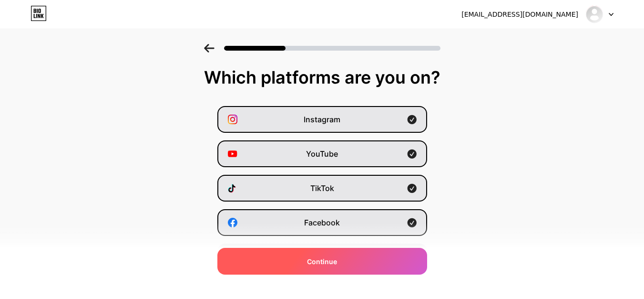 This screenshot has width=644, height=299. What do you see at coordinates (322, 291) in the screenshot?
I see `span: Buy Me a Coffee` at bounding box center [322, 291].